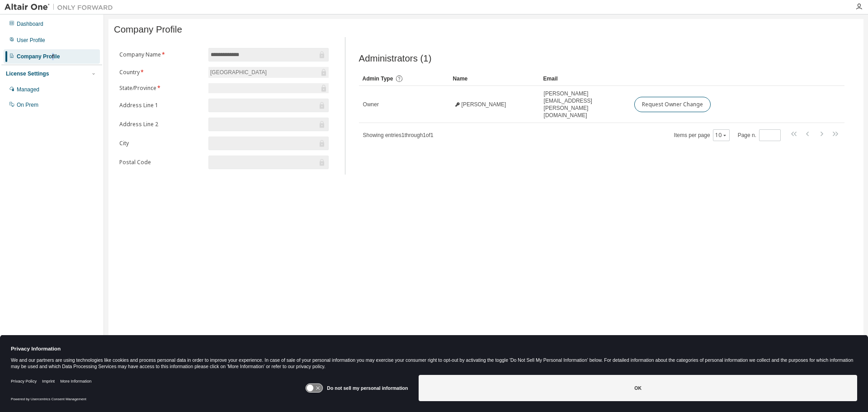  Describe the element at coordinates (161, 55) in the screenshot. I see `label: Company Name` at that location.